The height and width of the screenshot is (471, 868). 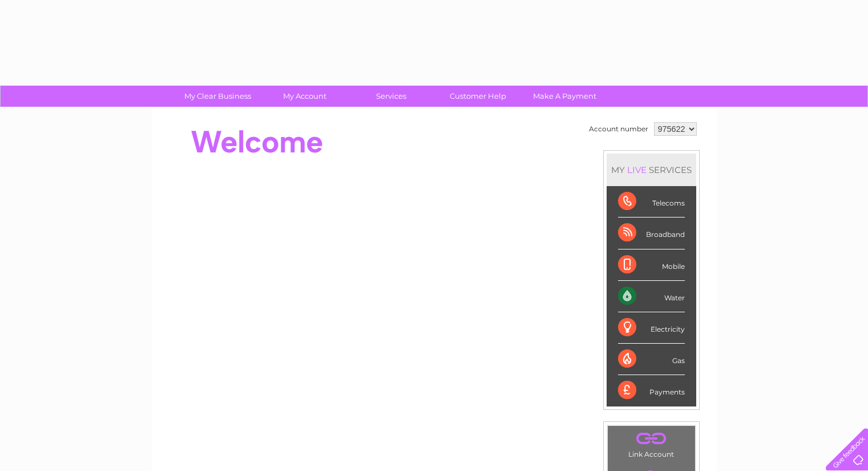 I want to click on div: Payments, so click(x=651, y=391).